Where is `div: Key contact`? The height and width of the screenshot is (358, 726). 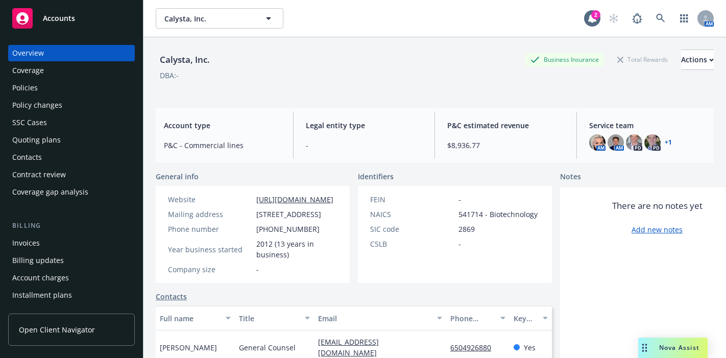
div: Key contact is located at coordinates (525, 318).